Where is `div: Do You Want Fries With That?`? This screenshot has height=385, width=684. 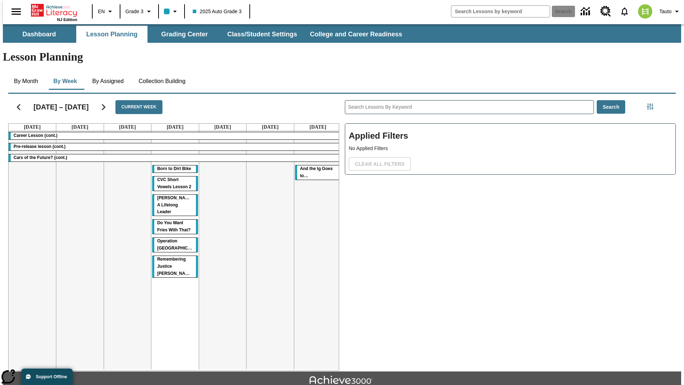
div: Do You Want Fries With That? is located at coordinates (175, 227).